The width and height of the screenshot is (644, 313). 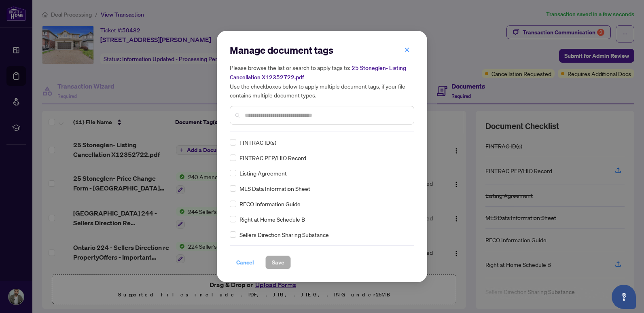 What do you see at coordinates (245, 262) in the screenshot?
I see `button: Cancel` at bounding box center [245, 262].